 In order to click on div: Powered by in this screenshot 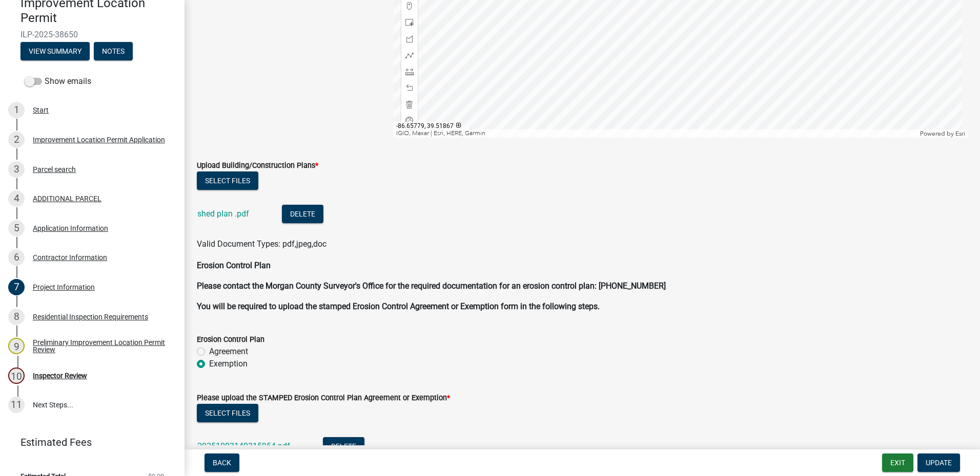, I will do `click(942, 134)`.